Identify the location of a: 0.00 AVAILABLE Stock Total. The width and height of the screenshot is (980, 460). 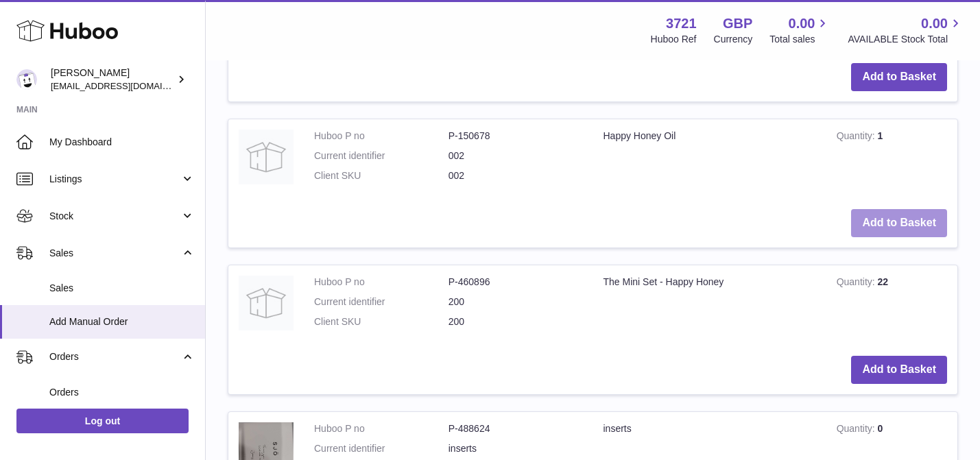
(905, 30).